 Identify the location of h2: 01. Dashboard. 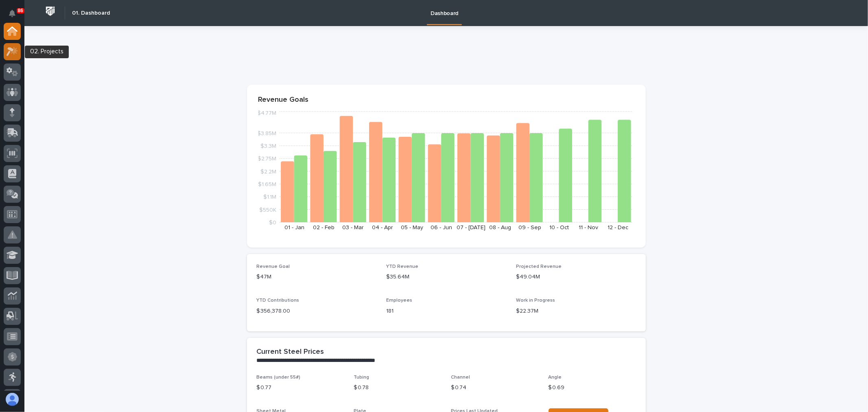
(91, 13).